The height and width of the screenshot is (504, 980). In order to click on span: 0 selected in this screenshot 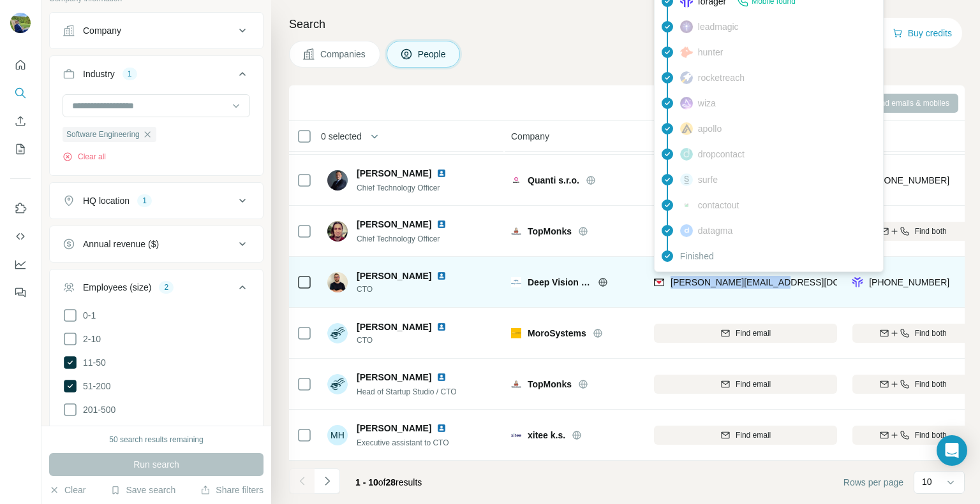, I will do `click(342, 137)`.